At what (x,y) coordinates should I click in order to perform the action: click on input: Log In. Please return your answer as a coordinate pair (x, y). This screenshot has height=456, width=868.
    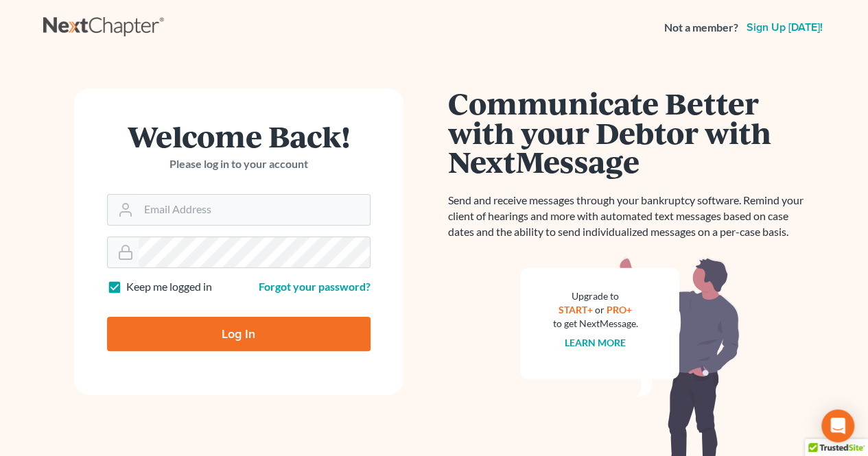
    Looking at the image, I should click on (239, 334).